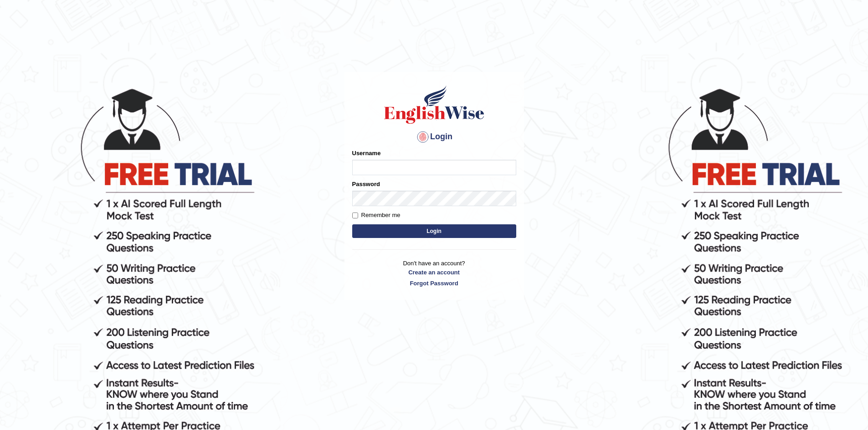 This screenshot has height=430, width=868. I want to click on label: Password, so click(366, 184).